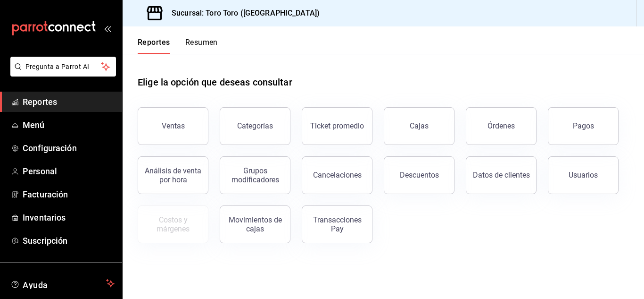 The width and height of the screenshot is (644, 299). Describe the element at coordinates (173, 225) in the screenshot. I see `div: Costos y márgenes` at that location.